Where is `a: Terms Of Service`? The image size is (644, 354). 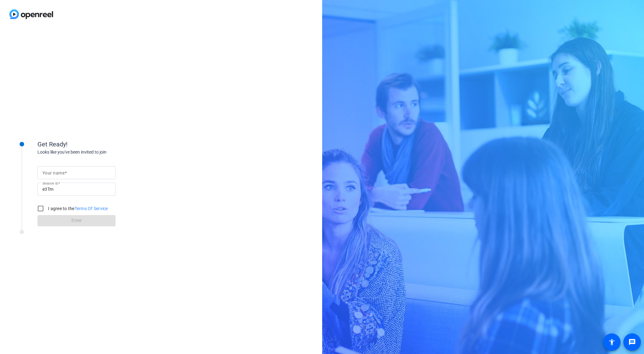 a: Terms Of Service is located at coordinates (91, 208).